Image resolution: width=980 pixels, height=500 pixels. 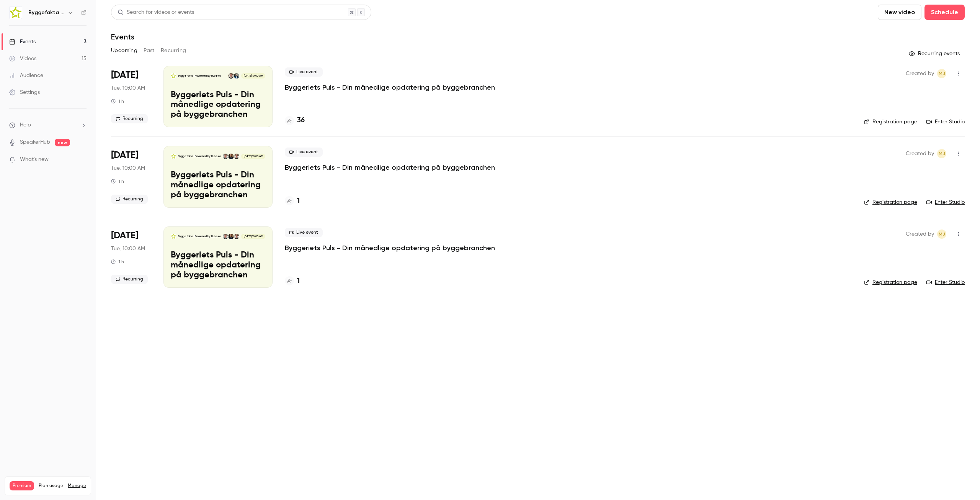 I want to click on span: Plan usage, so click(x=51, y=486).